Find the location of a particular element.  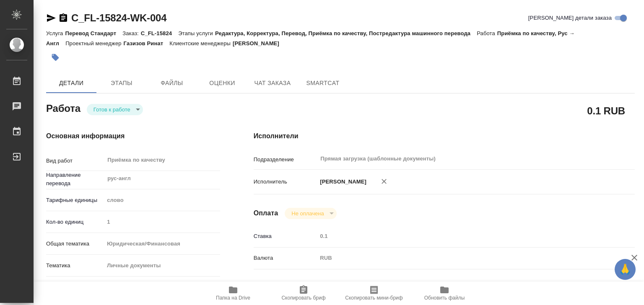

button: Обновить файлы is located at coordinates (444, 293).